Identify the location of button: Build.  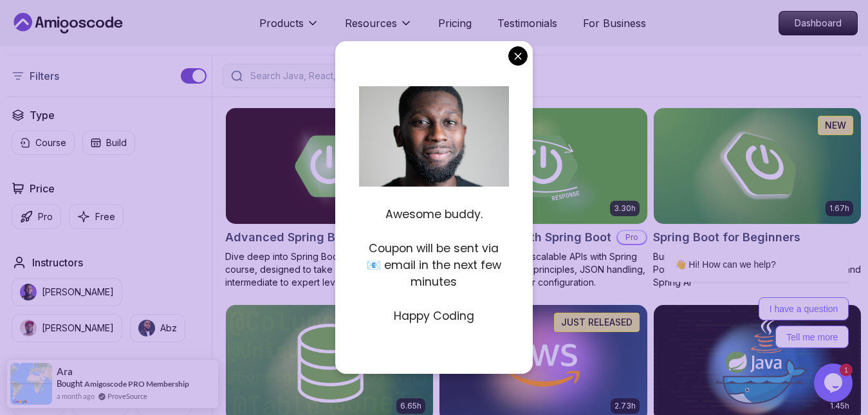
(109, 142).